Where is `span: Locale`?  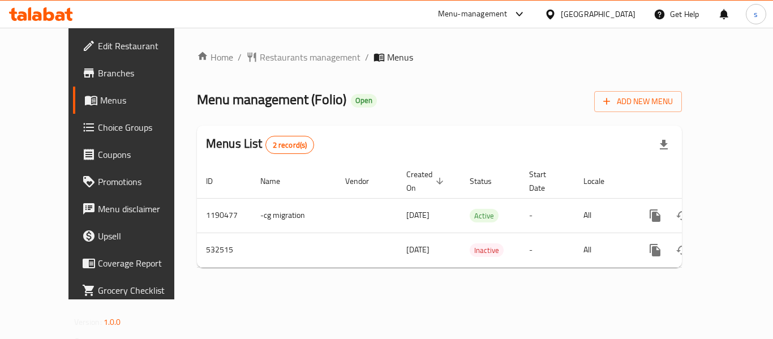
span: Locale is located at coordinates (601, 181).